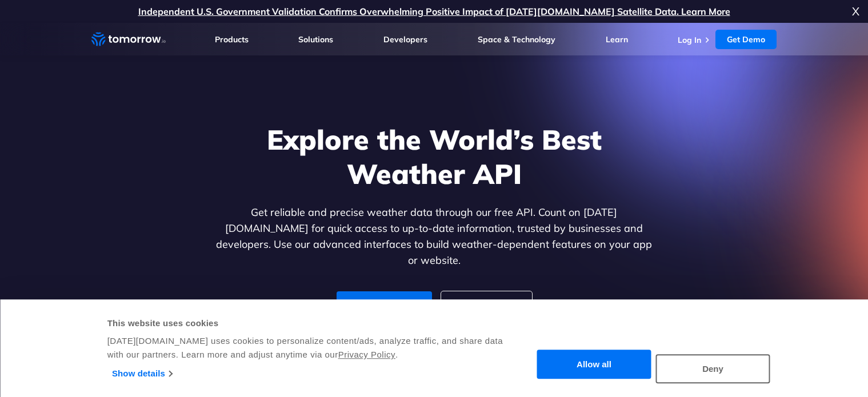 The width and height of the screenshot is (868, 397). What do you see at coordinates (129, 39) in the screenshot?
I see `a: Home link` at bounding box center [129, 39].